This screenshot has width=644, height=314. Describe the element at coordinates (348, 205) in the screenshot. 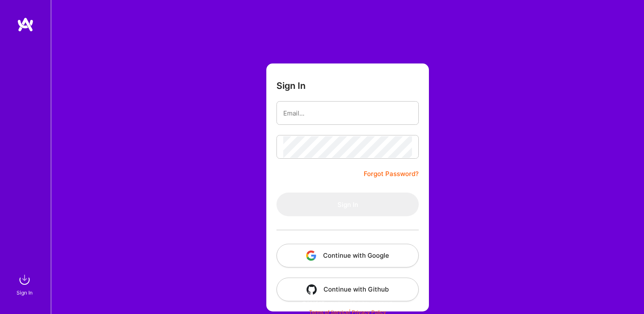

I see `button: Sign In` at that location.